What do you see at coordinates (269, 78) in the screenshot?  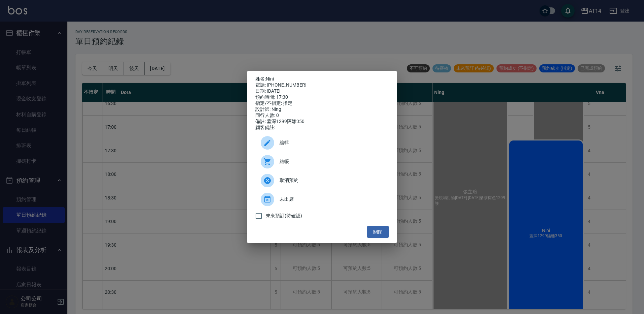 I see `a: Nini` at bounding box center [269, 78].